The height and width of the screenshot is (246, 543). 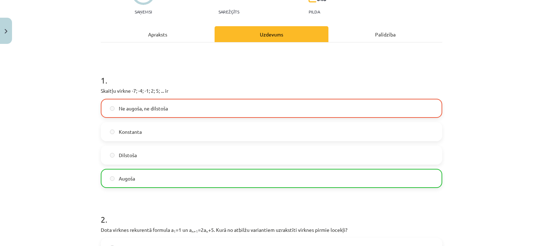 What do you see at coordinates (112, 155) in the screenshot?
I see `input: Dilstoša` at bounding box center [112, 155].